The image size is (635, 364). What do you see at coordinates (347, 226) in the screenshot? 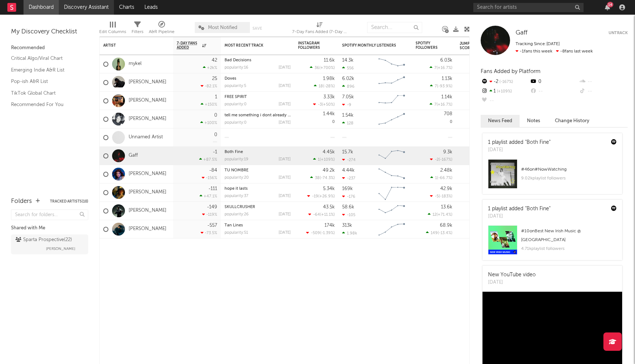
I see `div: 313k` at bounding box center [347, 226].